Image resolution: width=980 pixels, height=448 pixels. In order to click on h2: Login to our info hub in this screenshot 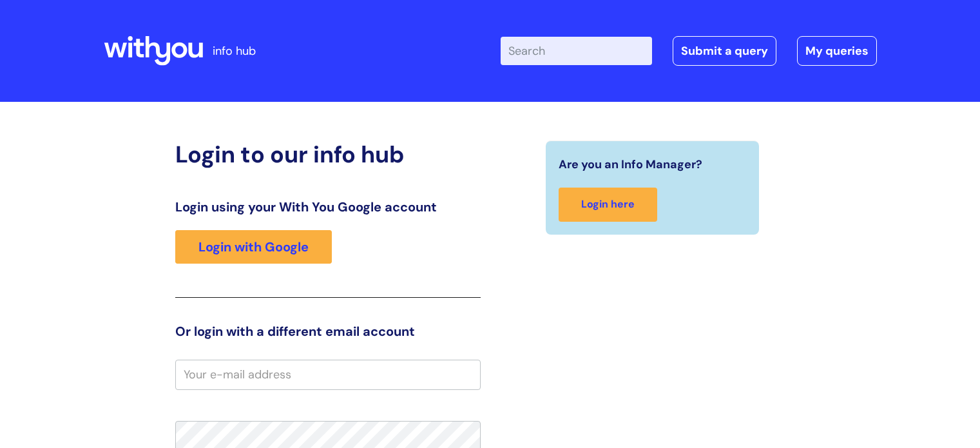, I will do `click(328, 154)`.